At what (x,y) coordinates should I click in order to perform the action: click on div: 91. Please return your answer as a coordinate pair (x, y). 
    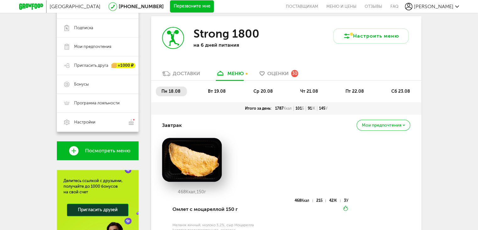
    Looking at the image, I should click on (311, 109).